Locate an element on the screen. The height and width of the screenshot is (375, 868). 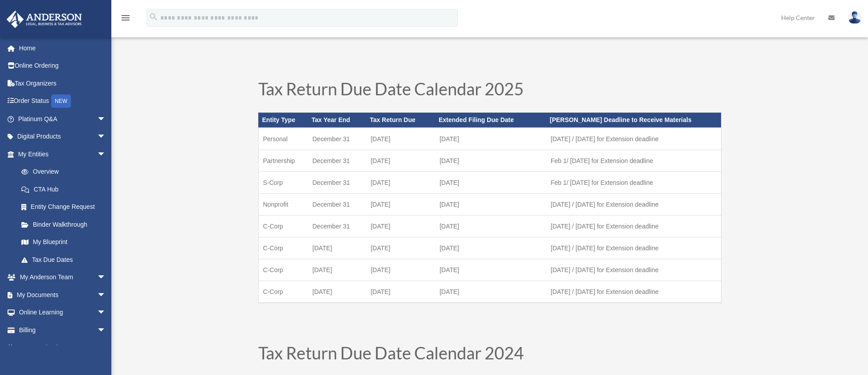
a: Online Ordering is located at coordinates (63, 66).